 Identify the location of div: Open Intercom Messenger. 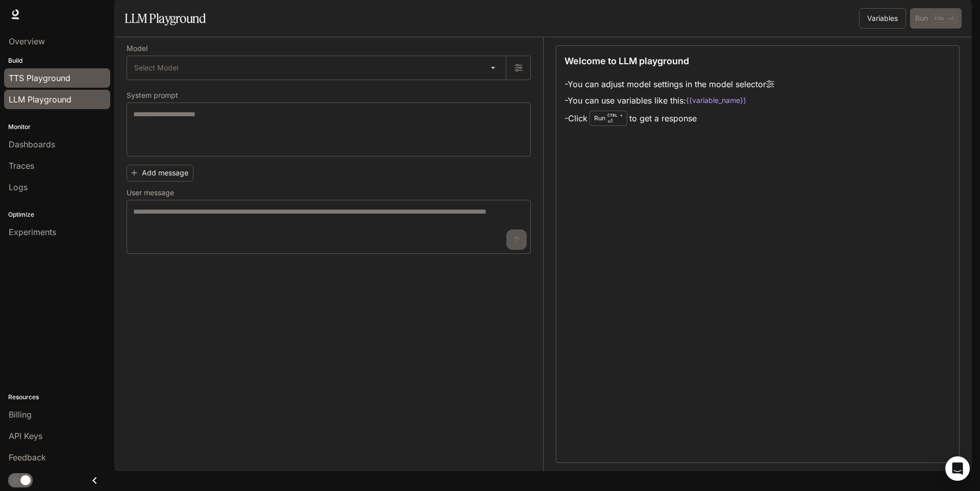
(957, 469).